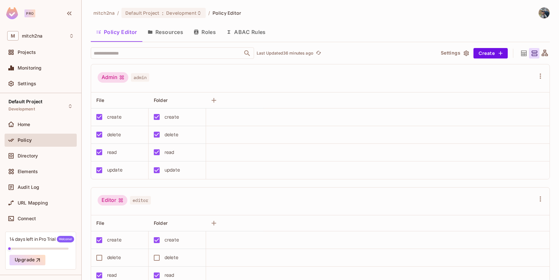  I want to click on div: Pro, so click(30, 13).